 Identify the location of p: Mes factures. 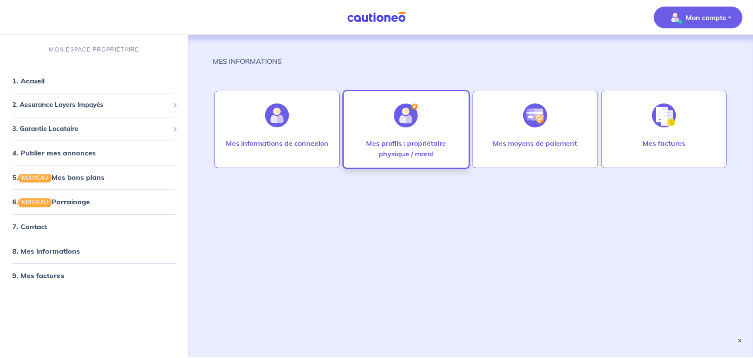
(664, 143).